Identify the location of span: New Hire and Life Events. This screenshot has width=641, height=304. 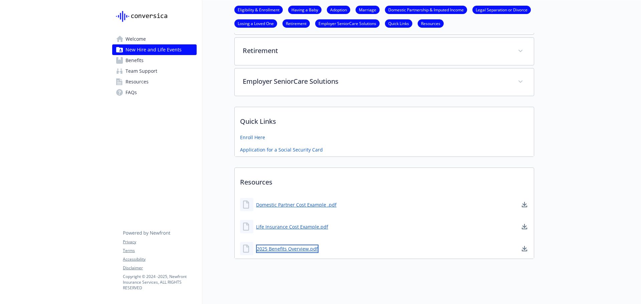
(153, 50).